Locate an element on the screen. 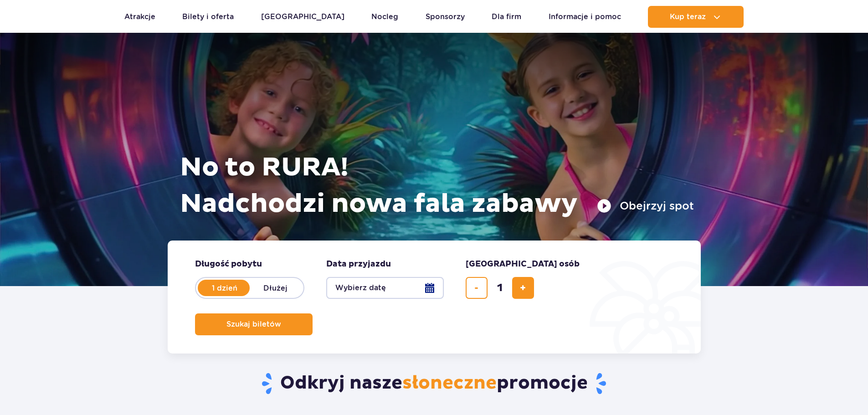  button: Wybierz datę is located at coordinates (385, 288).